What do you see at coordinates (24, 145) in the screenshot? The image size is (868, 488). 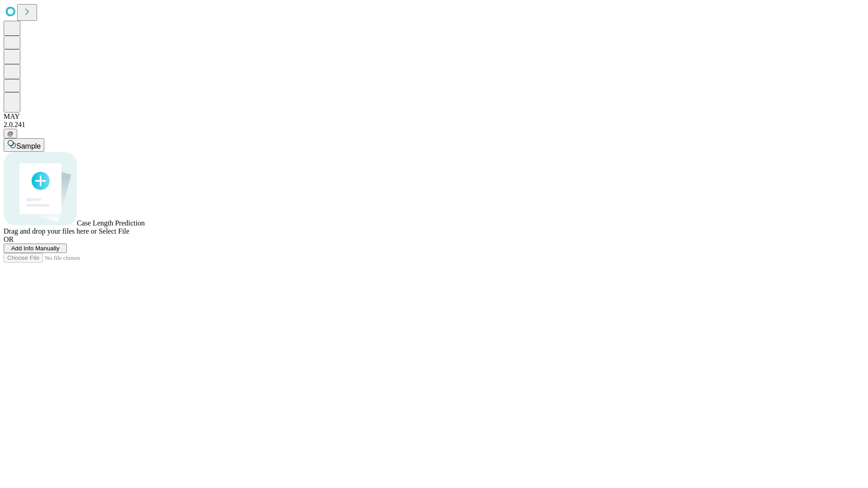 I see `button: Sample` at bounding box center [24, 145].